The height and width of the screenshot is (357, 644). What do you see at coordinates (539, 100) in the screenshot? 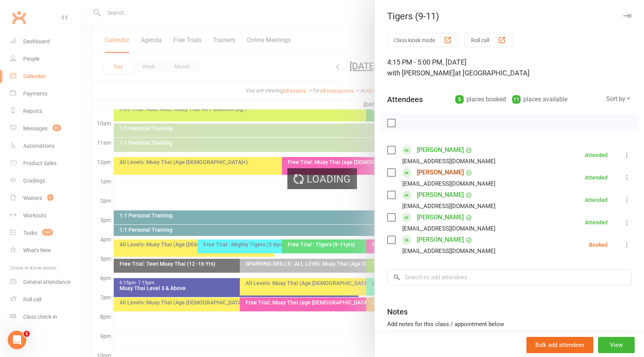
I see `div: places available` at bounding box center [539, 100].